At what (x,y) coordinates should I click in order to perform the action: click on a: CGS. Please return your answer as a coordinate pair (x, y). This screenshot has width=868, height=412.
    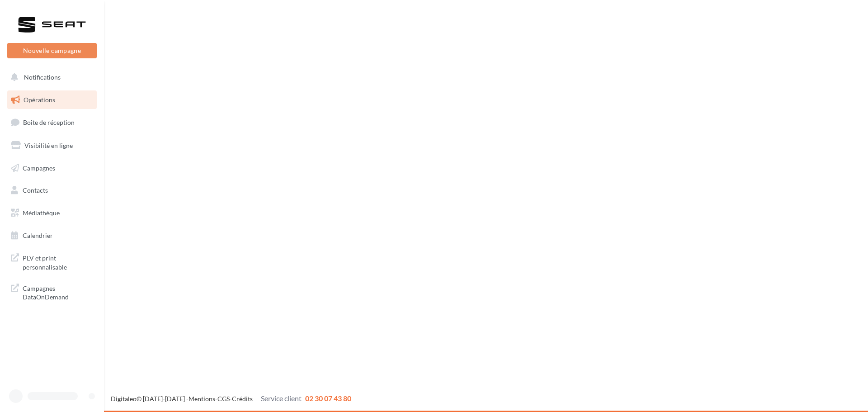
    Looking at the image, I should click on (223, 399).